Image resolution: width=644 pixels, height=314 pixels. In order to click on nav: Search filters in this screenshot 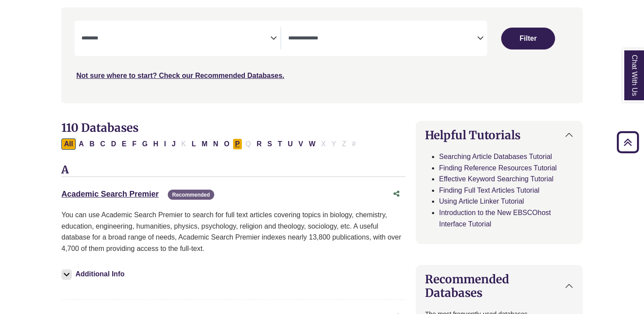, I will do `click(322, 55)`.